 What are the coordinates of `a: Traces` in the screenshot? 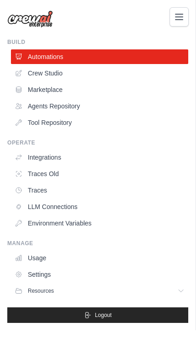 It's located at (100, 190).